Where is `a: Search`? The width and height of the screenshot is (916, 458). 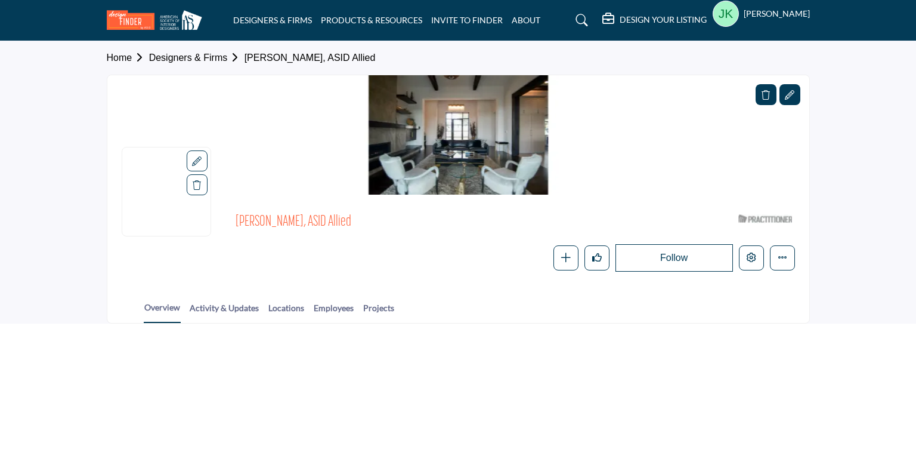 a: Search is located at coordinates (580, 20).